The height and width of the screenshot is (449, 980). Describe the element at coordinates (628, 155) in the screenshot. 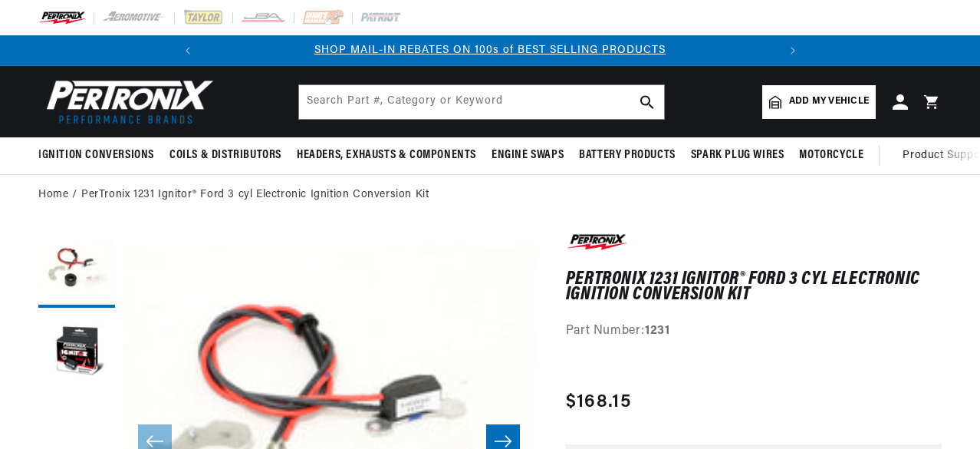

I see `span: Battery Products` at that location.